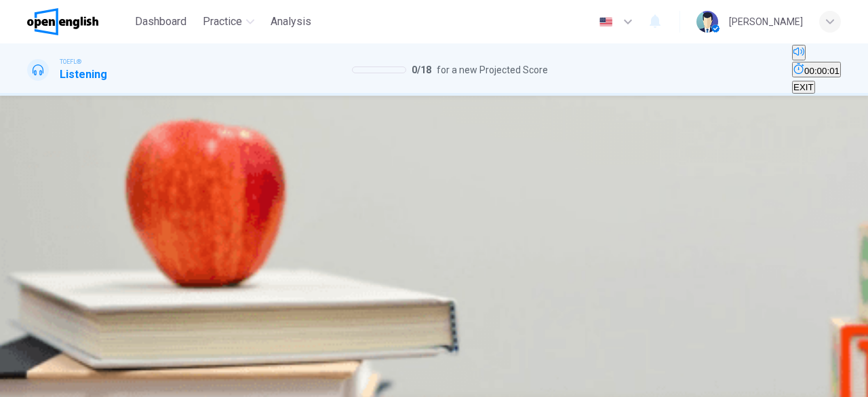 The width and height of the screenshot is (868, 397). Describe the element at coordinates (817, 53) in the screenshot. I see `div: Mute` at that location.